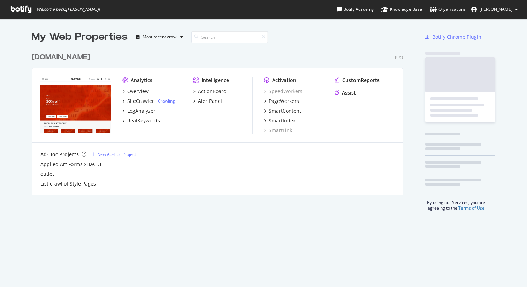 This screenshot has height=287, width=527. What do you see at coordinates (148, 101) in the screenshot?
I see `a: SiteCrawler- Crawling` at bounding box center [148, 101].